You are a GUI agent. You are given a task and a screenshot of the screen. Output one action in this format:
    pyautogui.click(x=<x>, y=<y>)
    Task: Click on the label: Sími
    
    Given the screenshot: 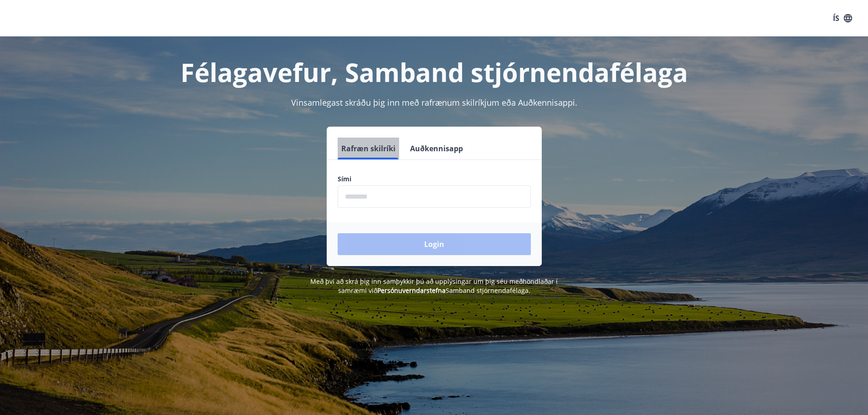 What is the action you would take?
    pyautogui.click(x=434, y=179)
    